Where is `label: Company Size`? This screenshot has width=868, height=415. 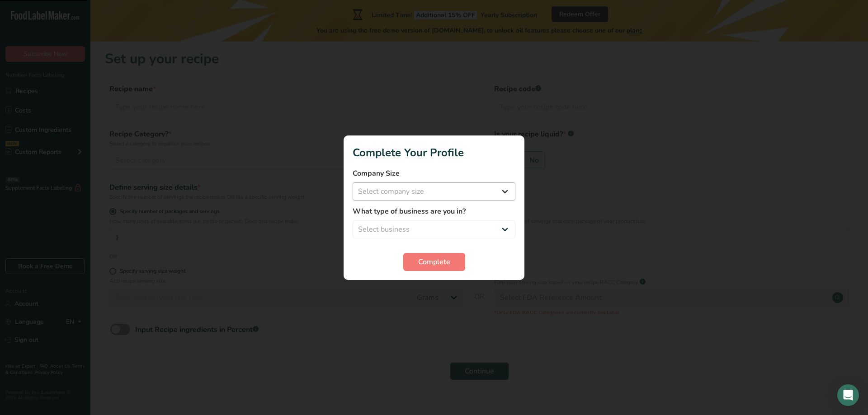
label: Company Size is located at coordinates (434, 173).